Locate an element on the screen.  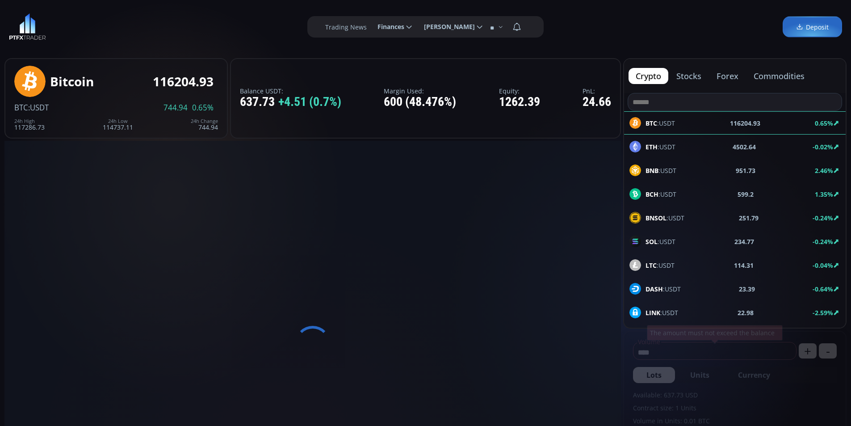
button: stocks is located at coordinates (689, 76).